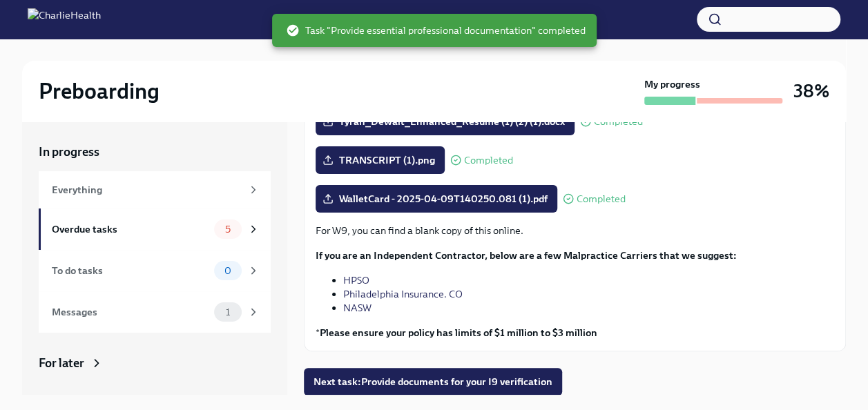 The image size is (868, 410). Describe the element at coordinates (155, 402) in the screenshot. I see `div: Archived` at that location.